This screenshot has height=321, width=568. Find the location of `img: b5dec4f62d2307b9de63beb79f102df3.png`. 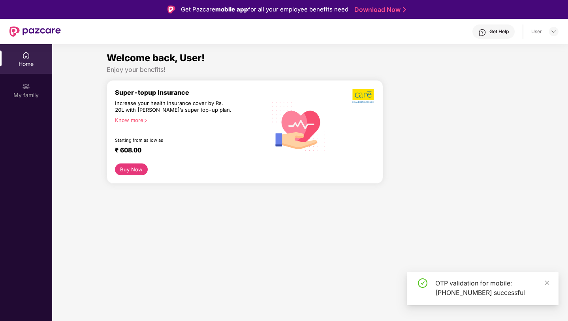

img: b5dec4f62d2307b9de63beb79f102df3.png is located at coordinates (364, 96).